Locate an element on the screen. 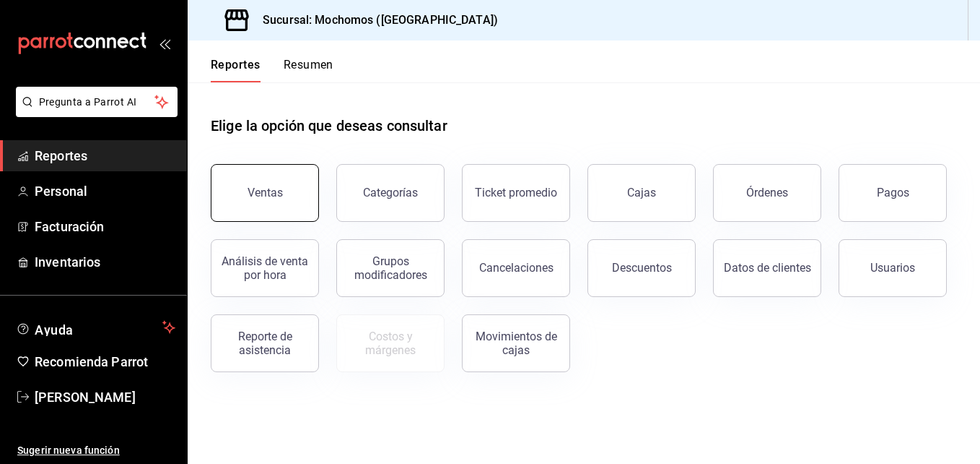  div: Órdenes is located at coordinates (767, 193).